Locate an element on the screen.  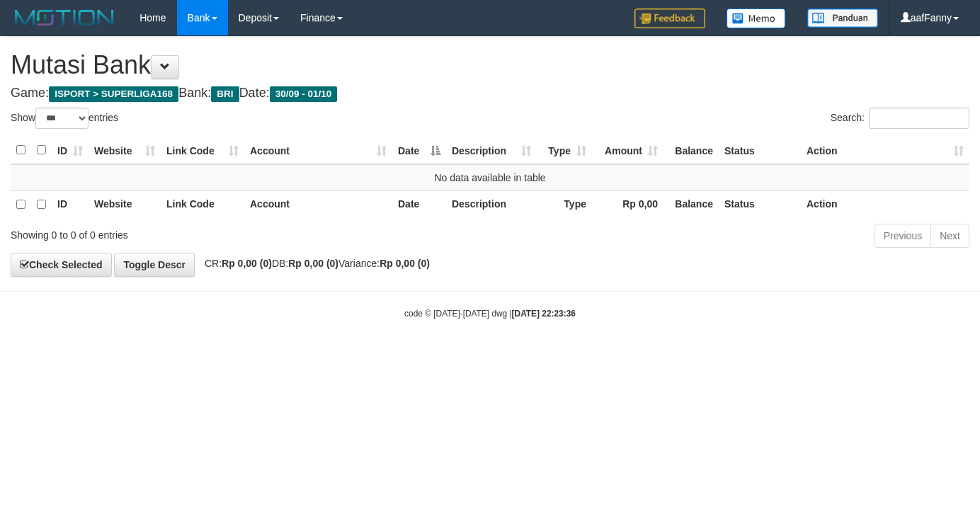
h1: Mutasi Bank is located at coordinates (490, 65).